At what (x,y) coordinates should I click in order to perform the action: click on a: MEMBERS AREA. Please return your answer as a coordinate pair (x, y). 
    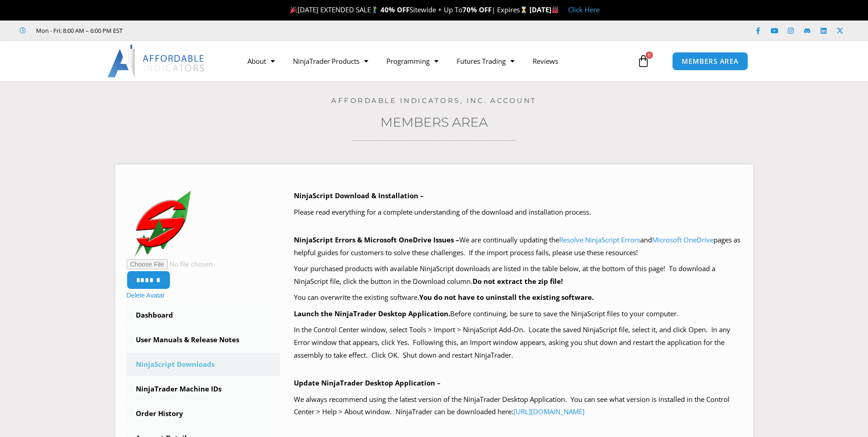
    Looking at the image, I should click on (710, 61).